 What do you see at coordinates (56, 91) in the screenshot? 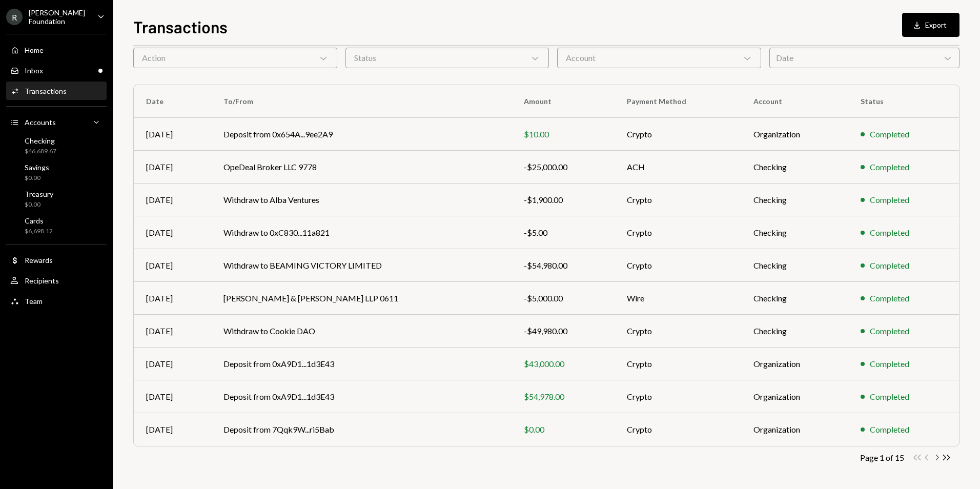
I see `a: Transactions` at bounding box center [56, 91].